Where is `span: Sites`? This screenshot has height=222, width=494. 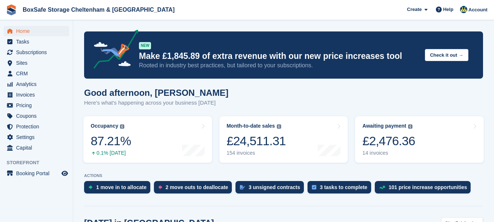 span: Sites is located at coordinates (38, 63).